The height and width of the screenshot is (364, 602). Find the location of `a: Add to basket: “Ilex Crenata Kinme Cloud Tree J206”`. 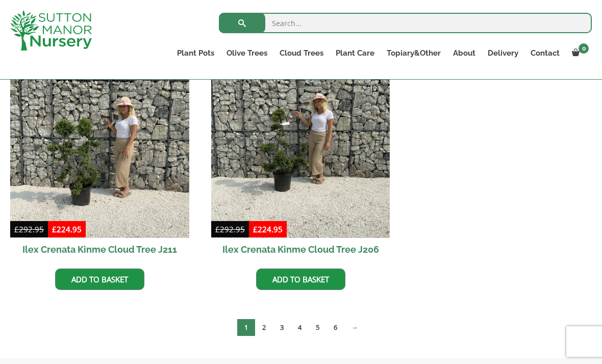

a: Add to basket: “Ilex Crenata Kinme Cloud Tree J206” is located at coordinates (301, 279).